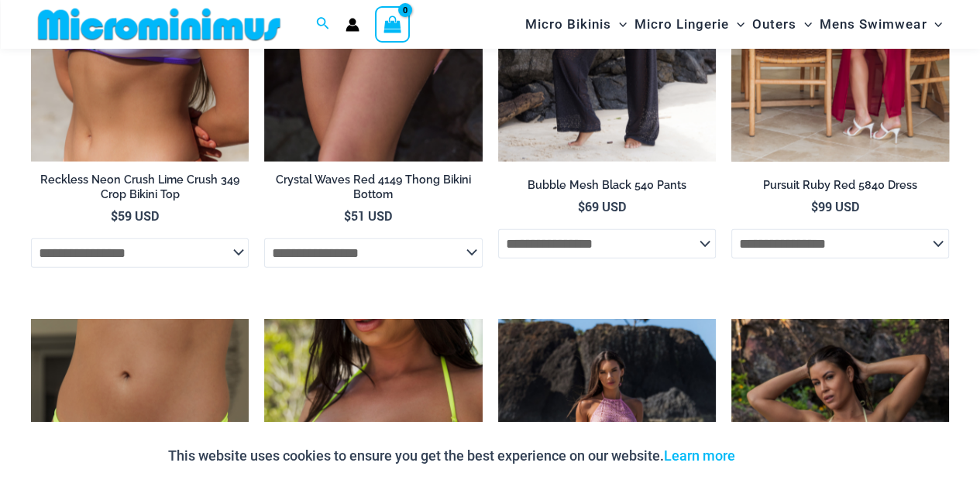 This screenshot has height=490, width=980. Describe the element at coordinates (139, 187) in the screenshot. I see `h2: Reckless Neon Crush Lime Crush 349 Crop Bikini Top` at that location.